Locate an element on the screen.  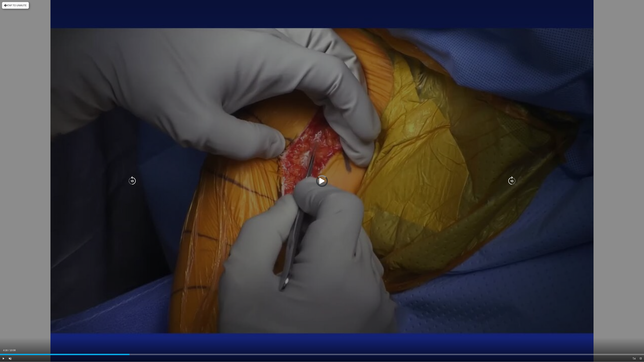
button: Tap to unmute is located at coordinates (15, 5).